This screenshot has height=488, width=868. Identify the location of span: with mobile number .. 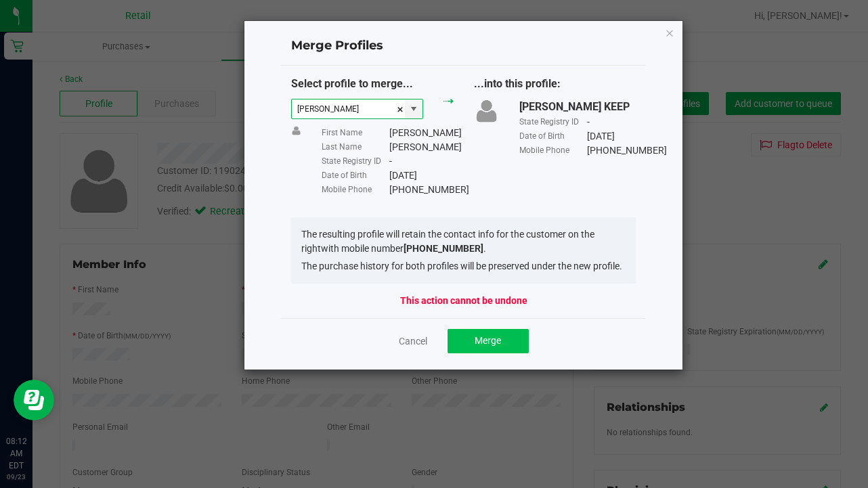
(404, 248).